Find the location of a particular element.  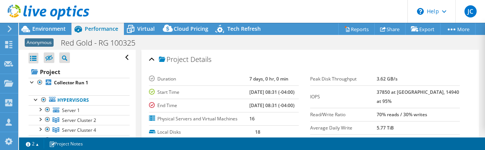

span: Tech Refresh is located at coordinates (244, 29).